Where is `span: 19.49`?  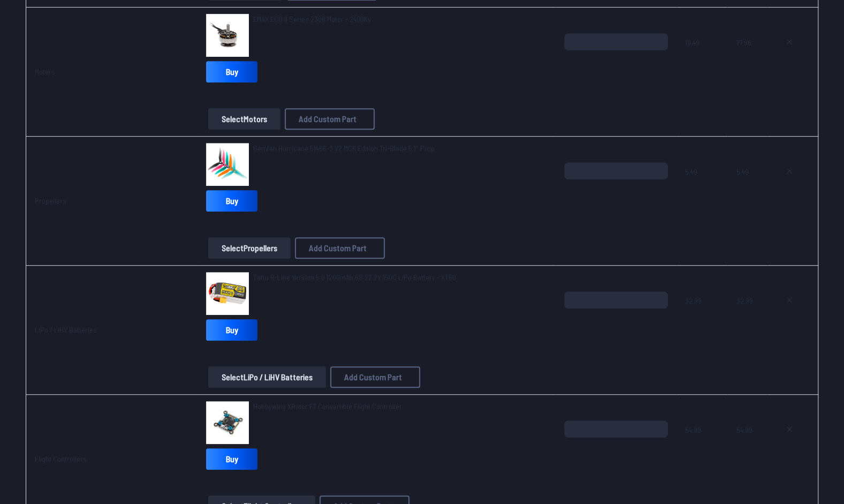
span: 19.49 is located at coordinates (702, 59).